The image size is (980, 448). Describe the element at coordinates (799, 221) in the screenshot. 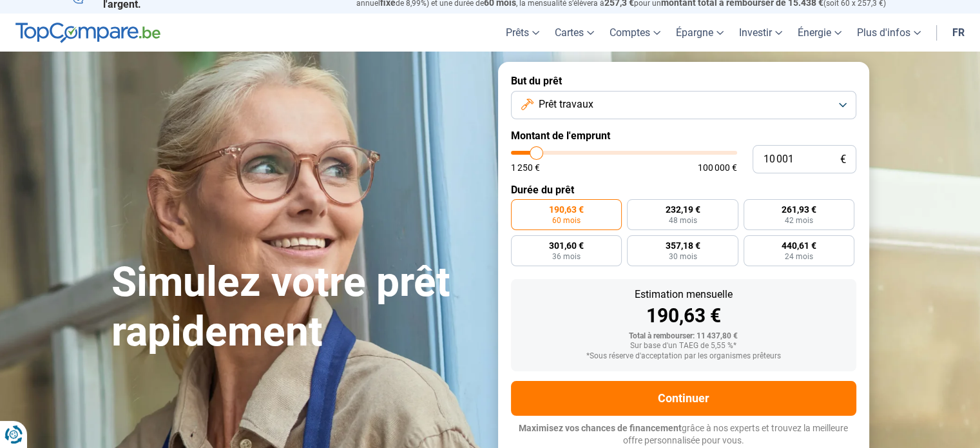

I see `span: 42 mois` at that location.